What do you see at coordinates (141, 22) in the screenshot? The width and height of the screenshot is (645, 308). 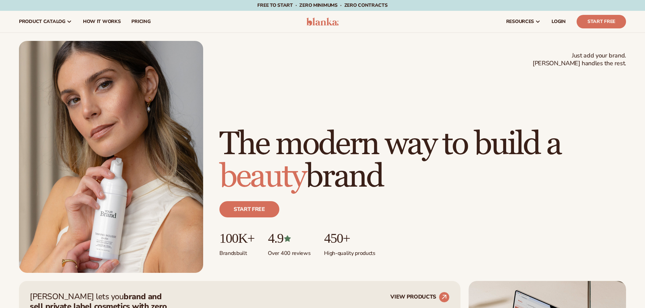 I see `a: pricing` at bounding box center [141, 22].